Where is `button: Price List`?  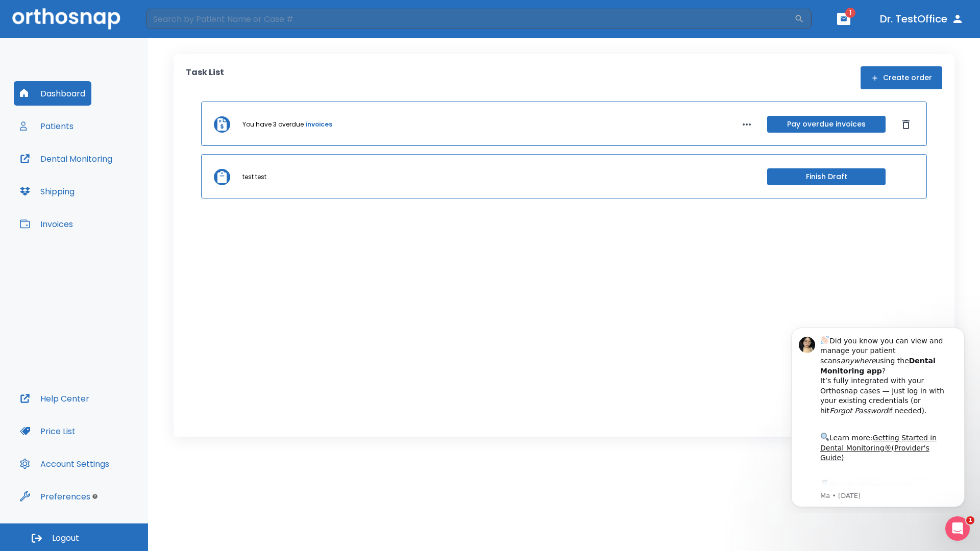 button: Price List is located at coordinates (47, 432).